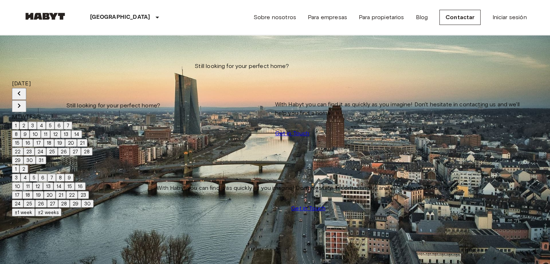 This screenshot has height=264, width=550. Describe the element at coordinates (23, 212) in the screenshot. I see `button: ±1 week` at that location.